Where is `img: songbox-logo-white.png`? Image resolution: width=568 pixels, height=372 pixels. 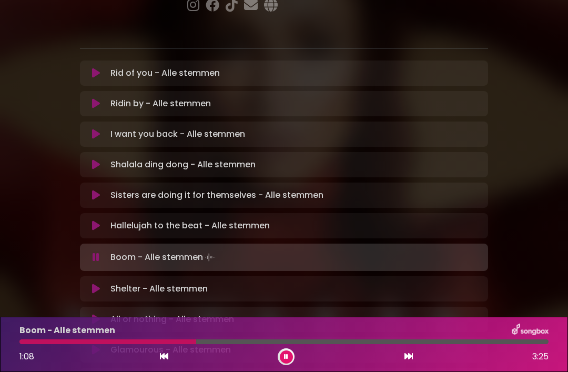 img: songbox-logo-white.png is located at coordinates (530, 330).